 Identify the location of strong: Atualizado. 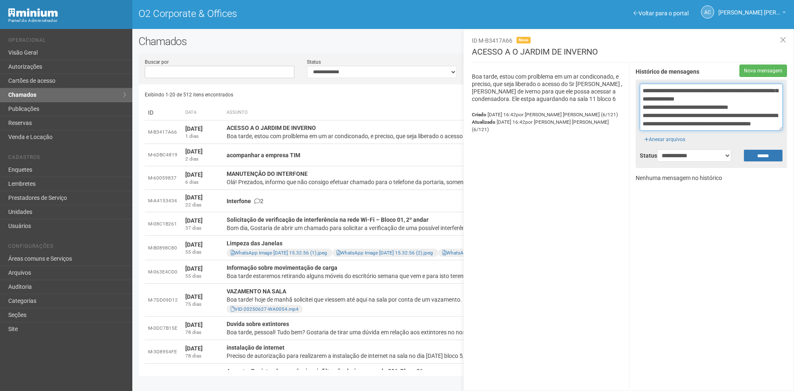
(484, 122).